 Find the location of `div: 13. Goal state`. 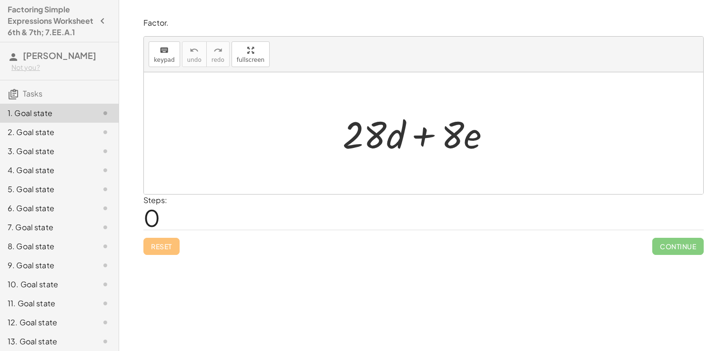

div: 13. Goal state is located at coordinates (46, 342).